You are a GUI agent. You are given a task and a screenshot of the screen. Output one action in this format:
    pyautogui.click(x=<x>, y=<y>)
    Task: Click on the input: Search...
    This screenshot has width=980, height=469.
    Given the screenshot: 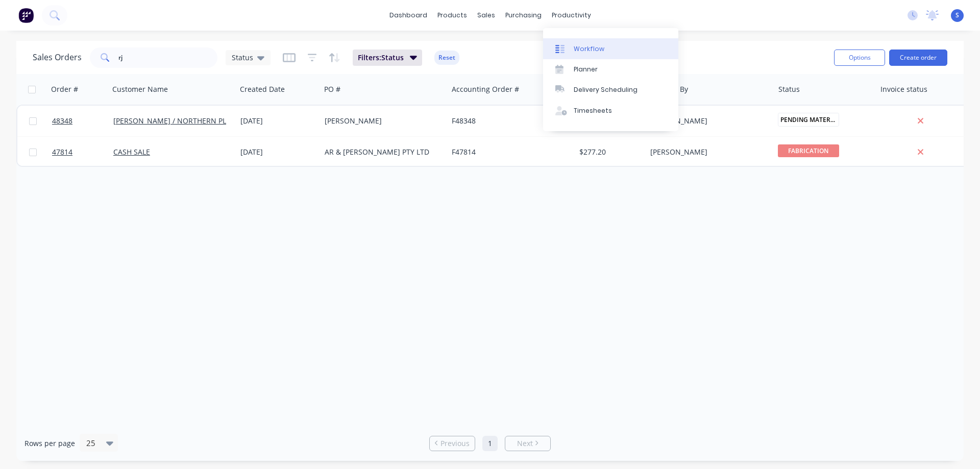 What is the action you would take?
    pyautogui.click(x=168, y=58)
    